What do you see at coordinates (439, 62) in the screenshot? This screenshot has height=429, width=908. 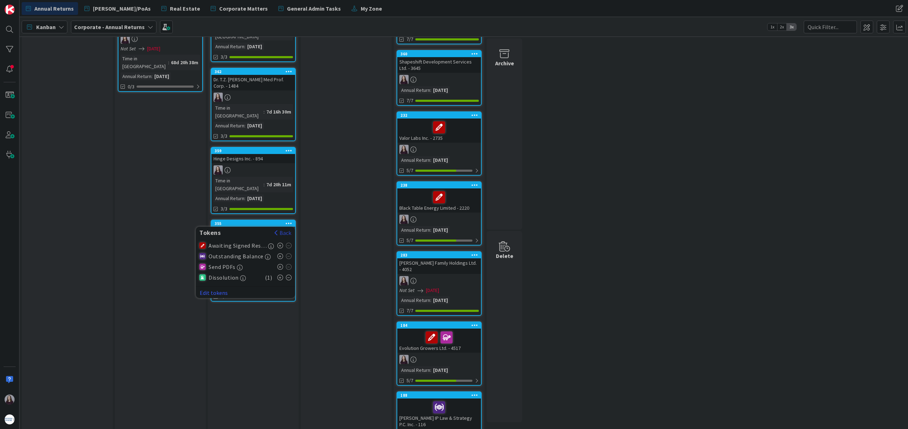 I see `div: 360Shapeshift Development Services Ltd. - 3645` at bounding box center [439, 62].